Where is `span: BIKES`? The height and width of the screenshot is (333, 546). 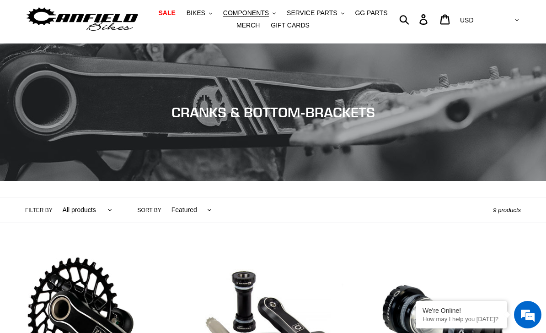 span: BIKES is located at coordinates (196, 13).